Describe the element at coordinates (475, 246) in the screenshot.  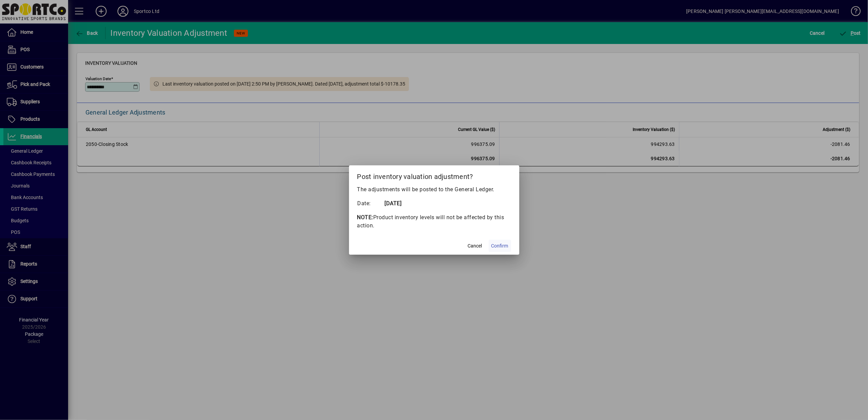
I see `button: Cancel` at that location.